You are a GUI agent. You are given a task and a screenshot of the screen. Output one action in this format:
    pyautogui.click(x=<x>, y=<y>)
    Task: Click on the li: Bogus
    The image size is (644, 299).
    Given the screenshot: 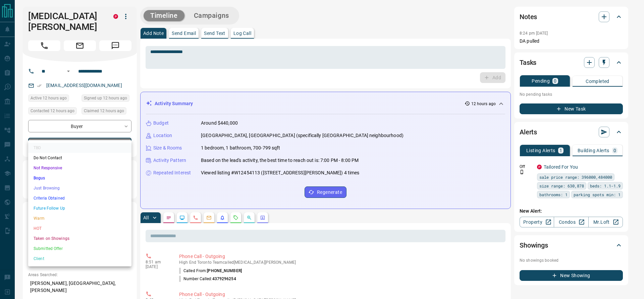 What is the action you would take?
    pyautogui.click(x=80, y=178)
    